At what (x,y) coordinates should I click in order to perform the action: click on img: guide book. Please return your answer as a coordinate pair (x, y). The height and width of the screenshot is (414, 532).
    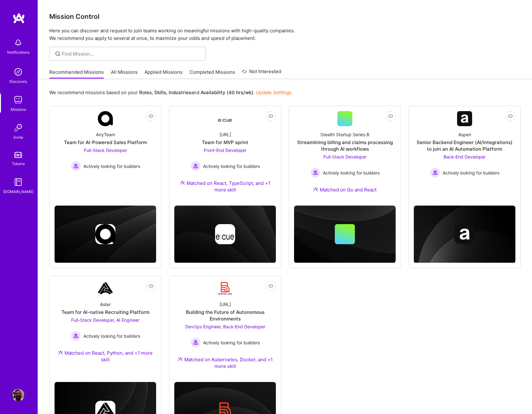
    Looking at the image, I should click on (18, 182).